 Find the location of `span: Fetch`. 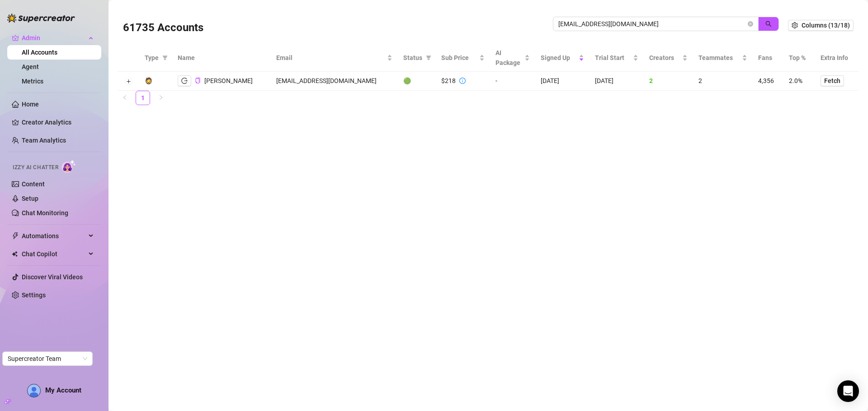

span: Fetch is located at coordinates (832, 81).